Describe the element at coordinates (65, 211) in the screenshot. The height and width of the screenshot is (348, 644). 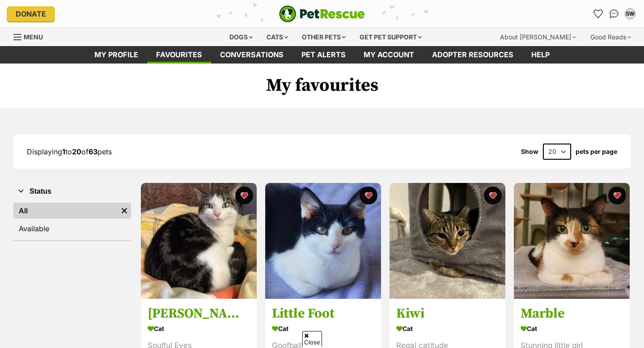
I see `a: All` at that location.